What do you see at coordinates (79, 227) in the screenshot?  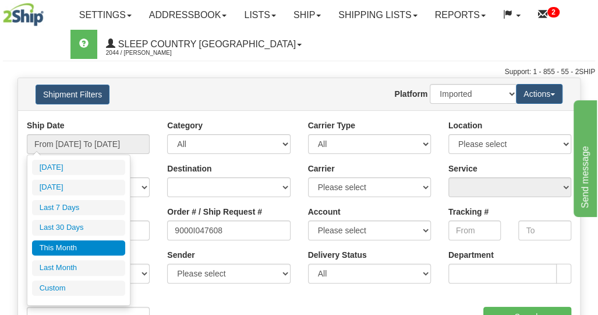 I see `li: Last 30 Days` at bounding box center [79, 227].